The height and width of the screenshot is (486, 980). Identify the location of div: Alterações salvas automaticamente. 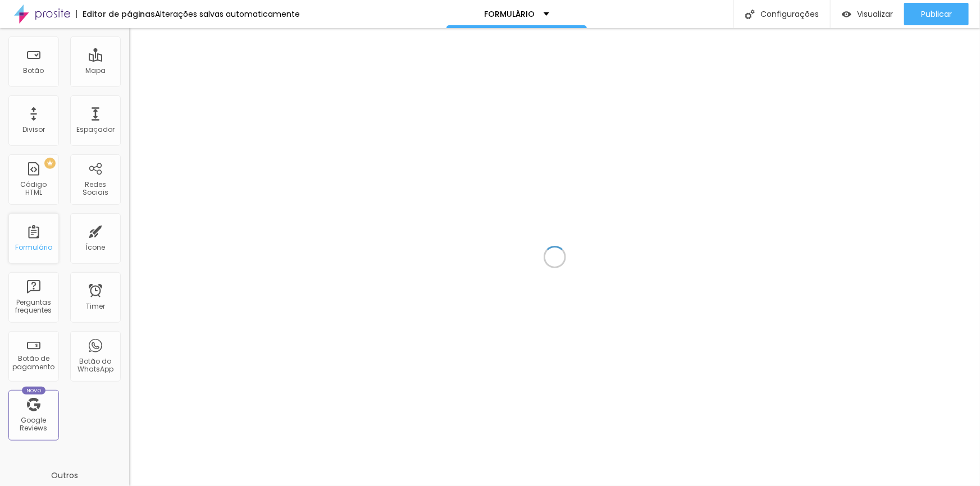
(227, 14).